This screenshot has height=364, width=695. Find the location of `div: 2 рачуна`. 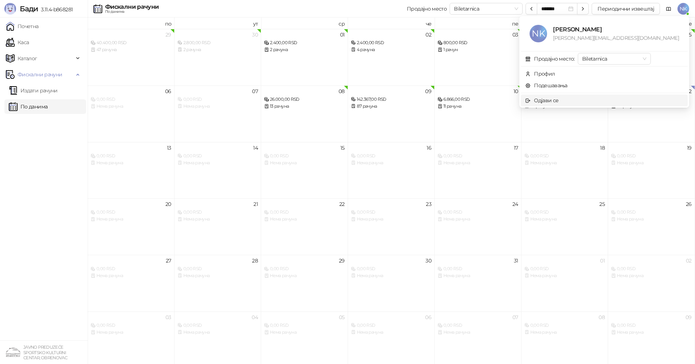

div: 2 рачуна is located at coordinates (218, 50).